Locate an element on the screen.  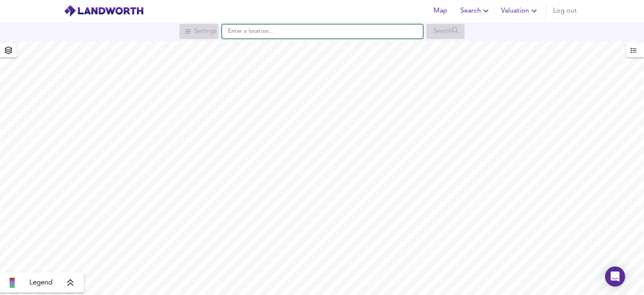
span: Log out is located at coordinates (565, 11).